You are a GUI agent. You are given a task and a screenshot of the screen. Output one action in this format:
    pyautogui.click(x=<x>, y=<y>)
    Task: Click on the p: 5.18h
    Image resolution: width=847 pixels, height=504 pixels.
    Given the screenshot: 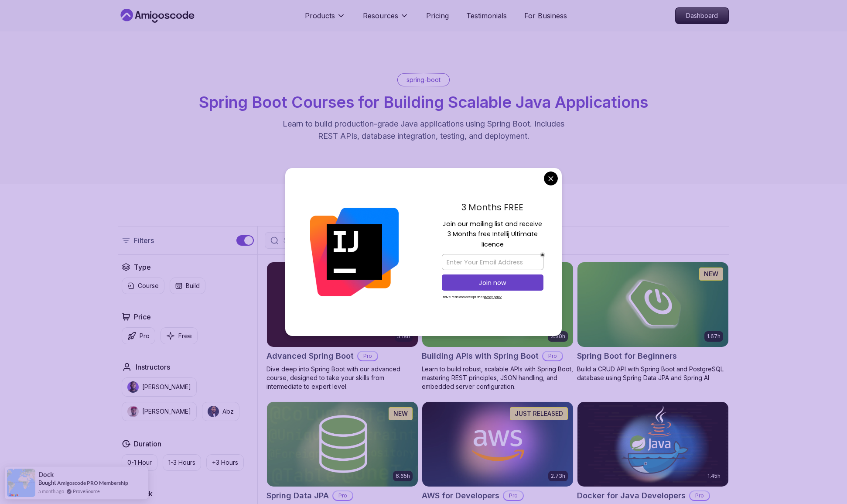 What is the action you would take?
    pyautogui.click(x=403, y=337)
    